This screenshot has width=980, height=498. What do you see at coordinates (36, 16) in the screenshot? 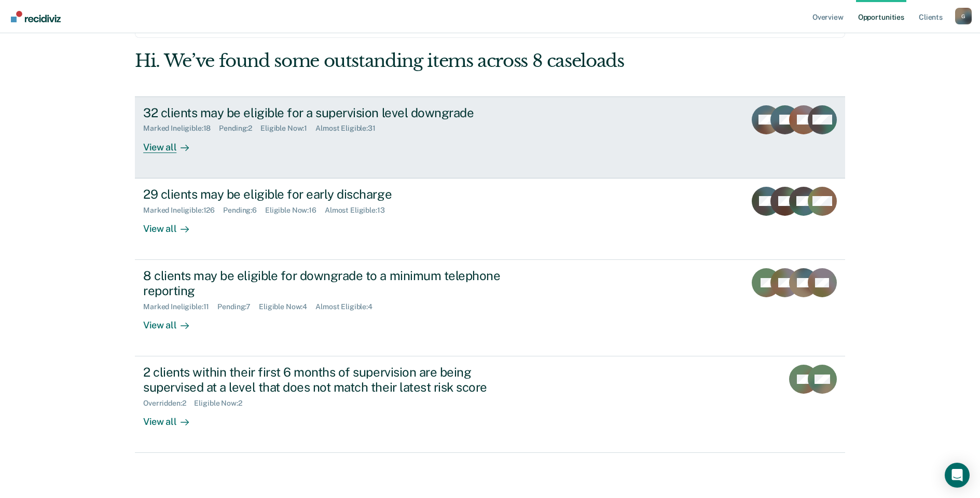
I see `img: Recidiviz` at bounding box center [36, 16].